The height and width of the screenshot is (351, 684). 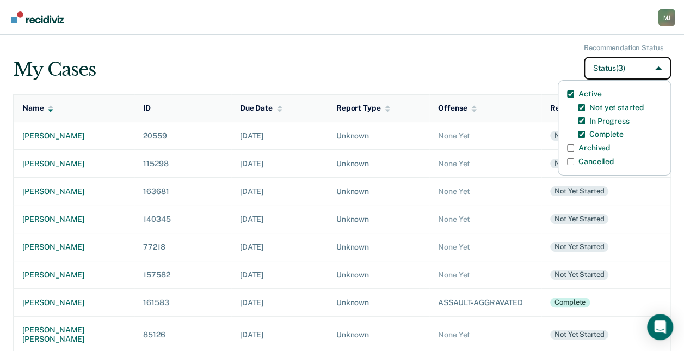 I want to click on div: Name, so click(x=38, y=108).